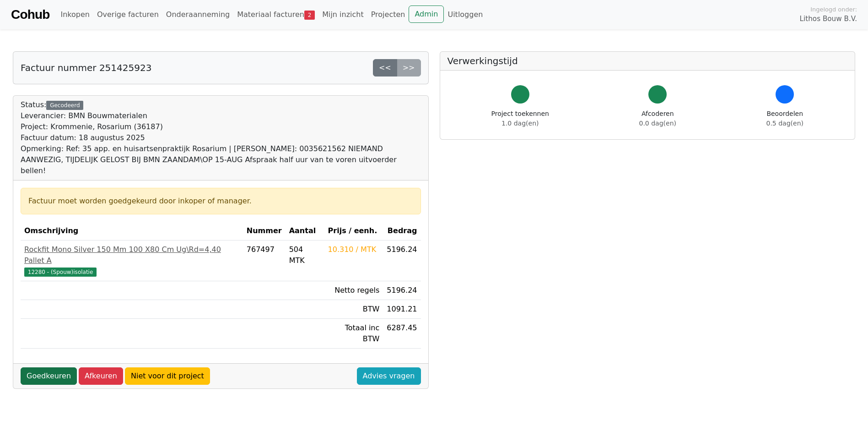  Describe the element at coordinates (64, 105) in the screenshot. I see `div: Gecodeerd` at that location.